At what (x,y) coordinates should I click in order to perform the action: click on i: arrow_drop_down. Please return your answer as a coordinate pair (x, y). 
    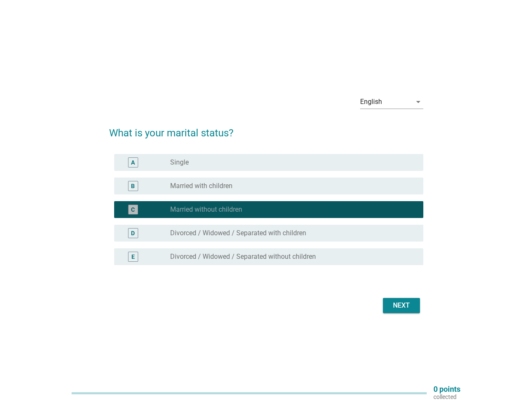
    Looking at the image, I should click on (418, 102).